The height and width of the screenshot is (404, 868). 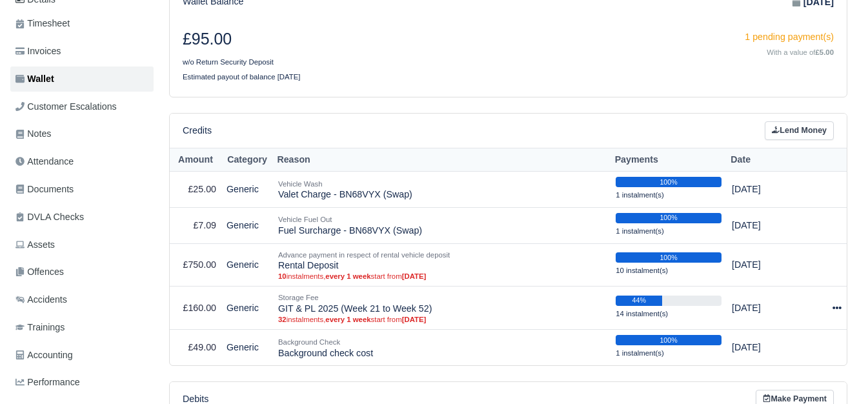 What do you see at coordinates (43, 23) in the screenshot?
I see `span: Timesheet` at bounding box center [43, 23].